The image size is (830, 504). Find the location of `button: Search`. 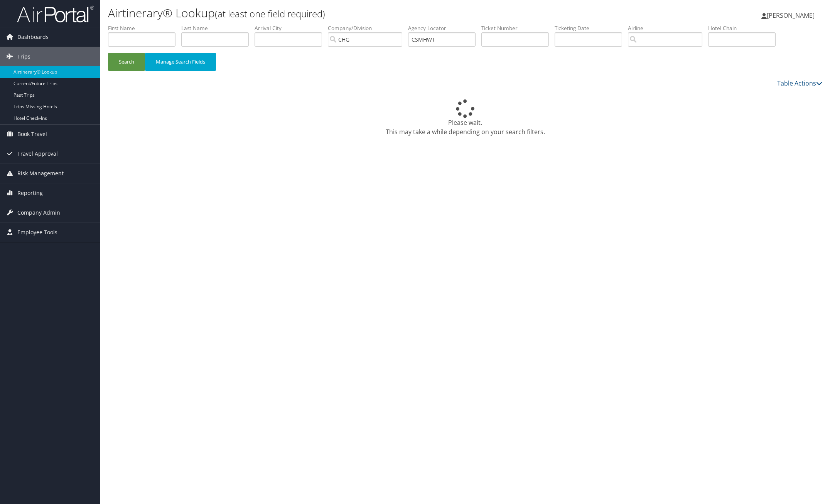

button: Search is located at coordinates (127, 62).